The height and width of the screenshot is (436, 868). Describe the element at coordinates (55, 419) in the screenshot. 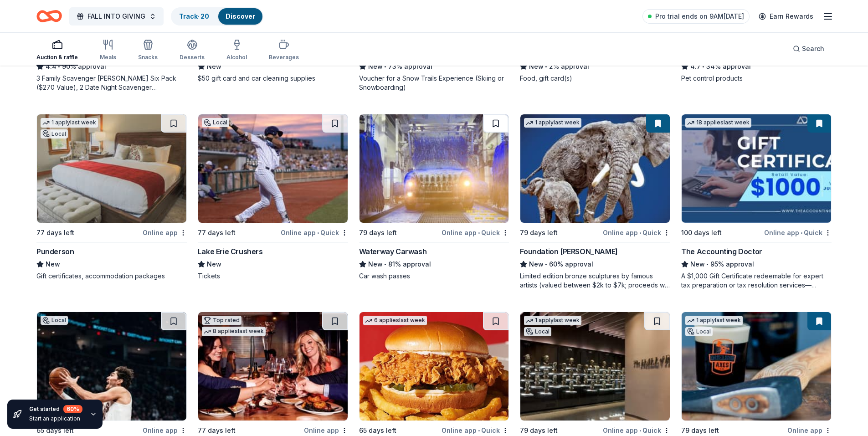

I see `div: Start an application` at that location.